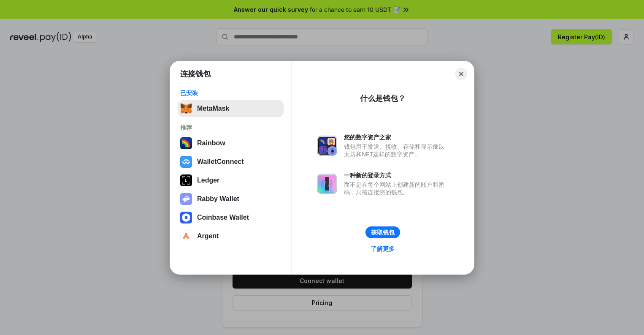  What do you see at coordinates (230, 108) in the screenshot?
I see `button: MetaMask` at bounding box center [230, 108].